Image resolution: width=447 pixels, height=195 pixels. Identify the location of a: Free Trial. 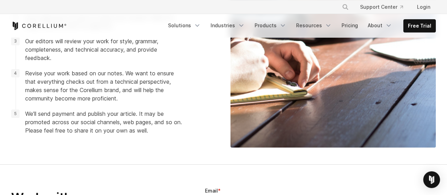
(419, 26).